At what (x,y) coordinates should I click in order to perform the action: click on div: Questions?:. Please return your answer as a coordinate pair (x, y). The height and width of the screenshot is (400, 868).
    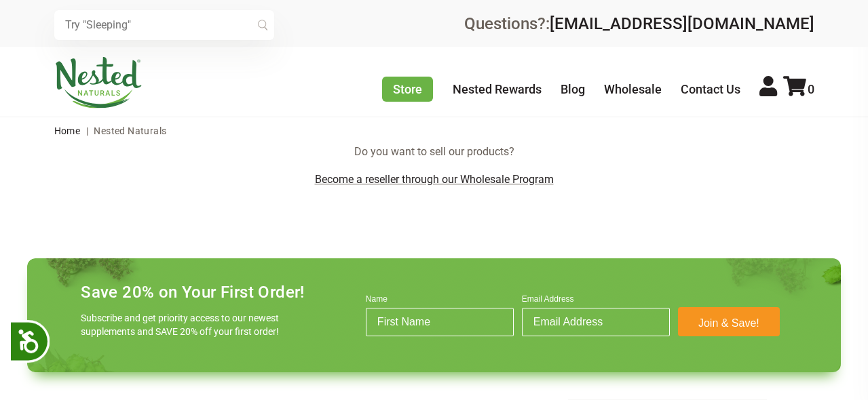
    Looking at the image, I should click on (639, 24).